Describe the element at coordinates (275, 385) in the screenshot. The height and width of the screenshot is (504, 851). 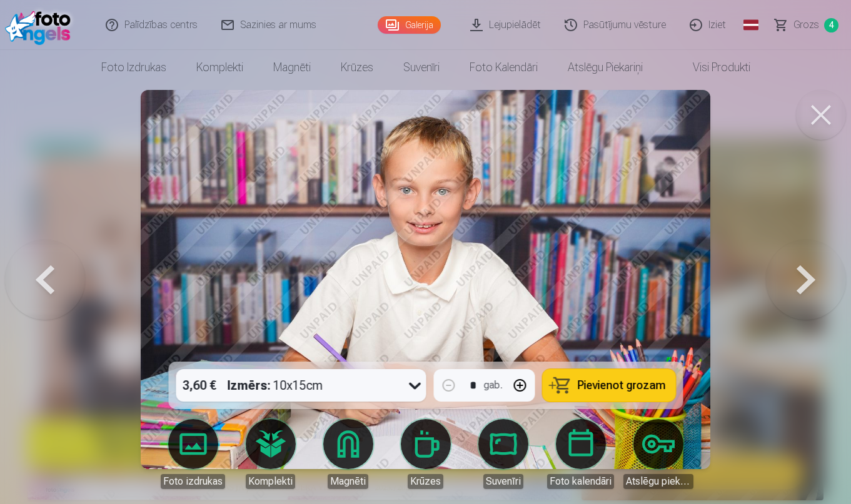
I see `div: 10x15cm` at that location.